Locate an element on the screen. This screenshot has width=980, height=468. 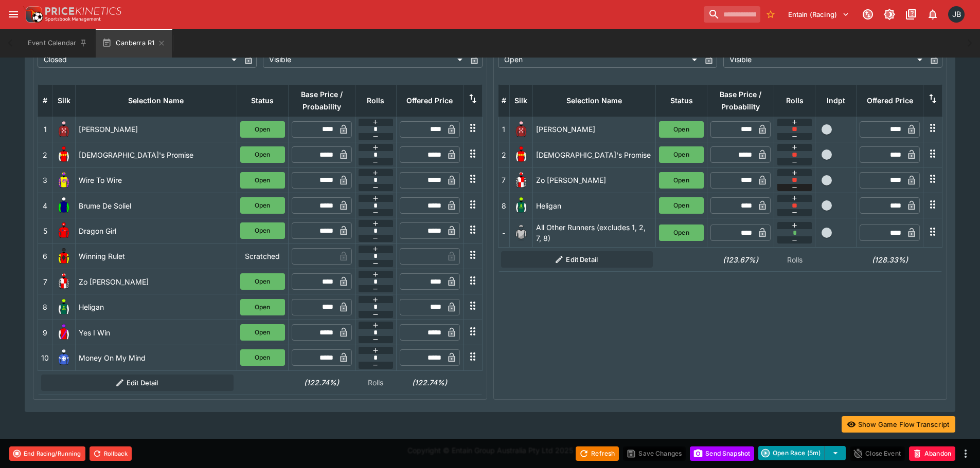
td: 6 is located at coordinates (45, 256).